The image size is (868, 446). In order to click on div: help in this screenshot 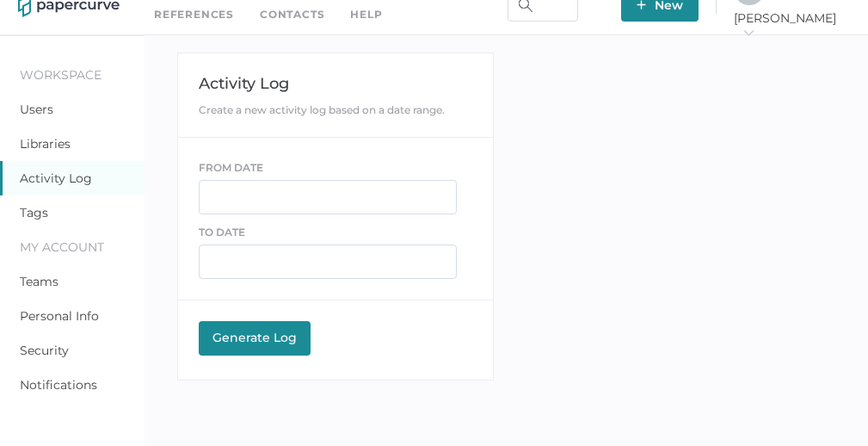, I will do `click(365, 15)`.